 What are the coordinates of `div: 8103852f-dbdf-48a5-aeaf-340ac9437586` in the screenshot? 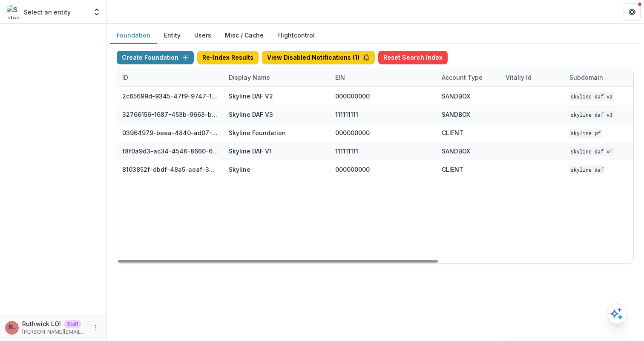 It's located at (170, 169).